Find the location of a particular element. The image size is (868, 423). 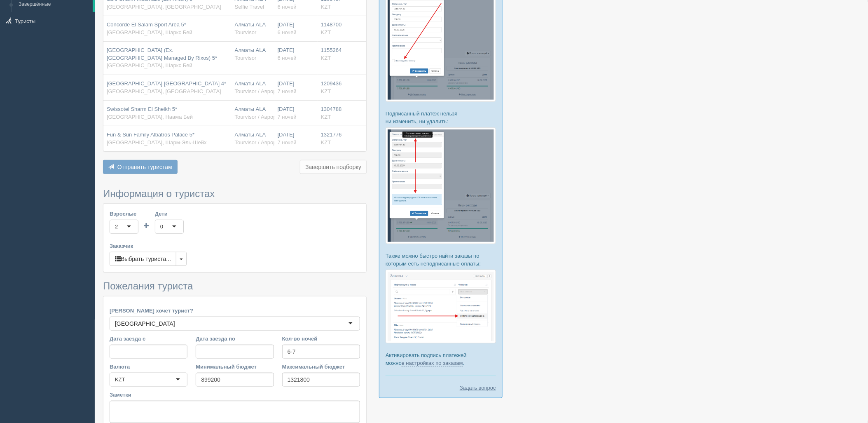

p: Подписанный платеж нельзя ни изменить, ни удалить: is located at coordinates (441, 117).